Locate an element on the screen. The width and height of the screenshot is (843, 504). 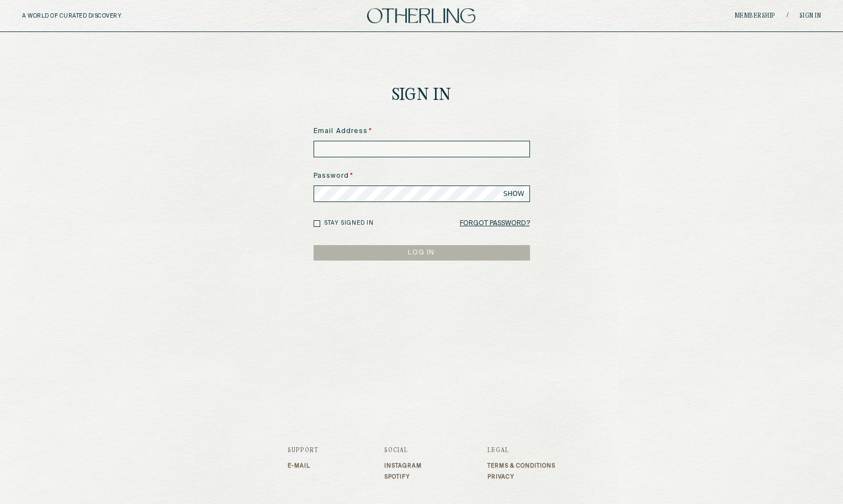
button: LOG IN is located at coordinates (422, 253).